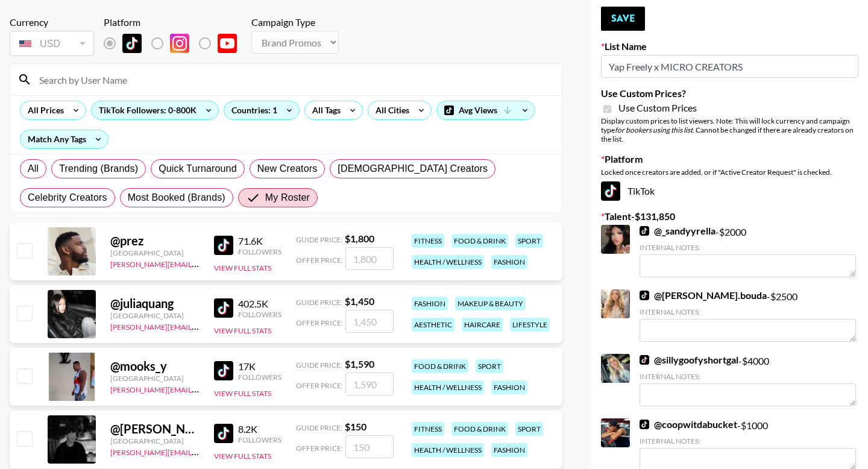 This screenshot has height=469, width=868. Describe the element at coordinates (729, 130) in the screenshot. I see `div: Display custom prices to list viewers. Note: This will lock currency and campaign type . Cannot b...` at that location.